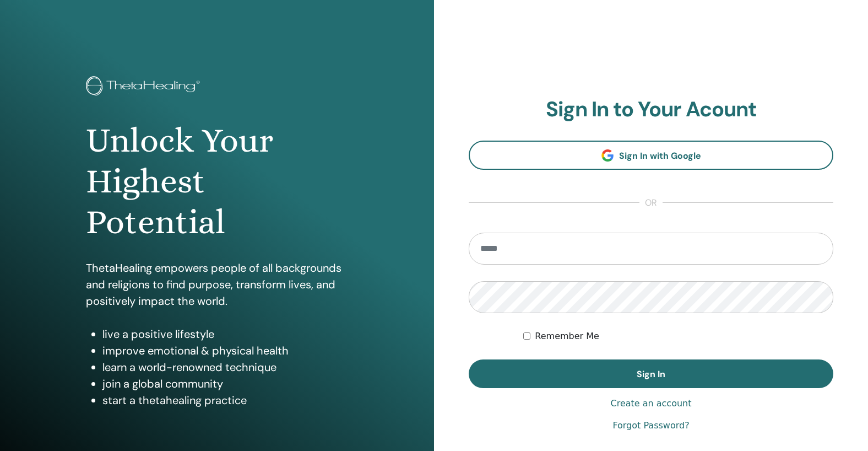 The image size is (868, 451). What do you see at coordinates (678, 337) in the screenshot?
I see `div: Keep me authenticated indefinitely or until I manually logout` at bounding box center [678, 337].